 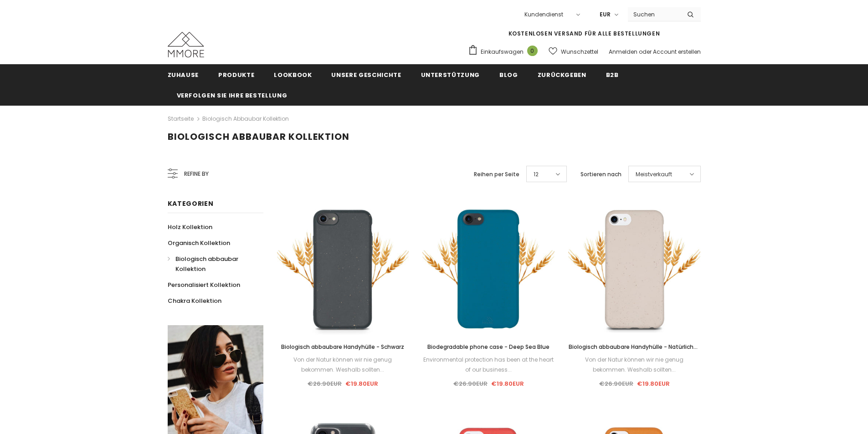 I want to click on span: Zurückgeben, so click(x=562, y=75).